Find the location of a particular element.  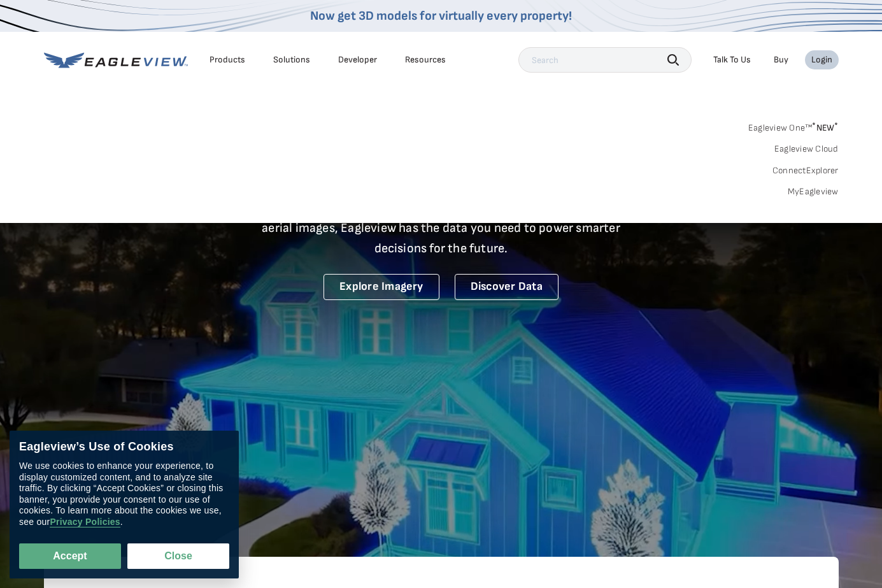

a: Eagleview One™*NEW* is located at coordinates (794, 125).